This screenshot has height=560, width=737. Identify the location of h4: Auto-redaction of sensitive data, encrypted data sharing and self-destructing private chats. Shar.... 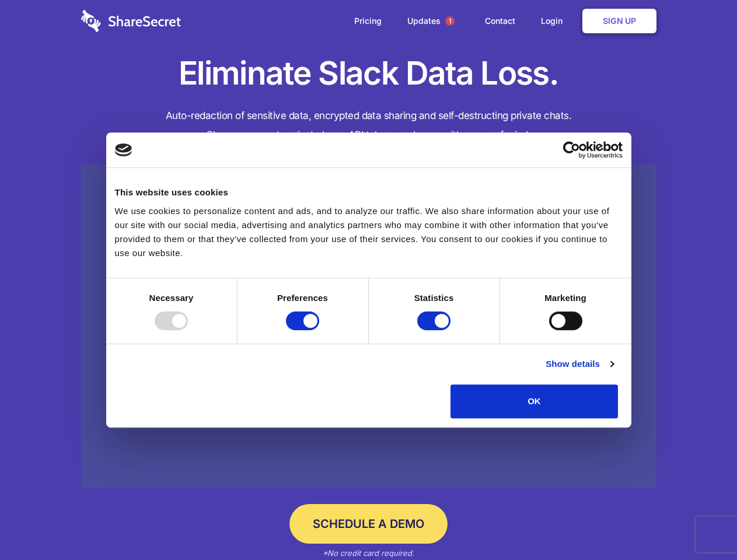
(369, 125).